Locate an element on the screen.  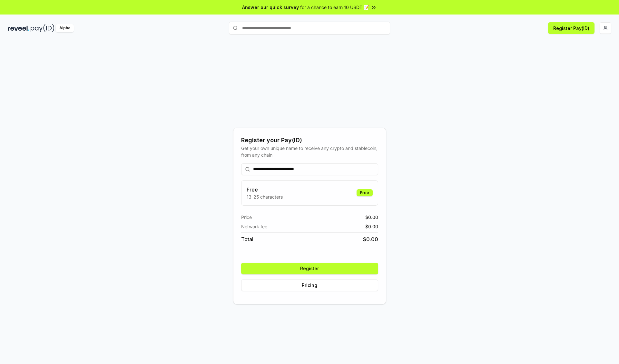
span: Answer our quick survey is located at coordinates (270, 7).